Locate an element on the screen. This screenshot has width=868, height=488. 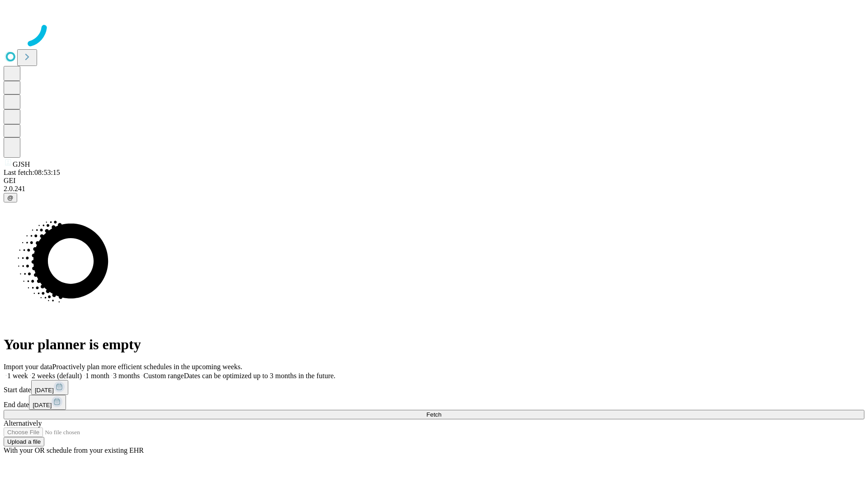
button: Fetch is located at coordinates (434, 414).